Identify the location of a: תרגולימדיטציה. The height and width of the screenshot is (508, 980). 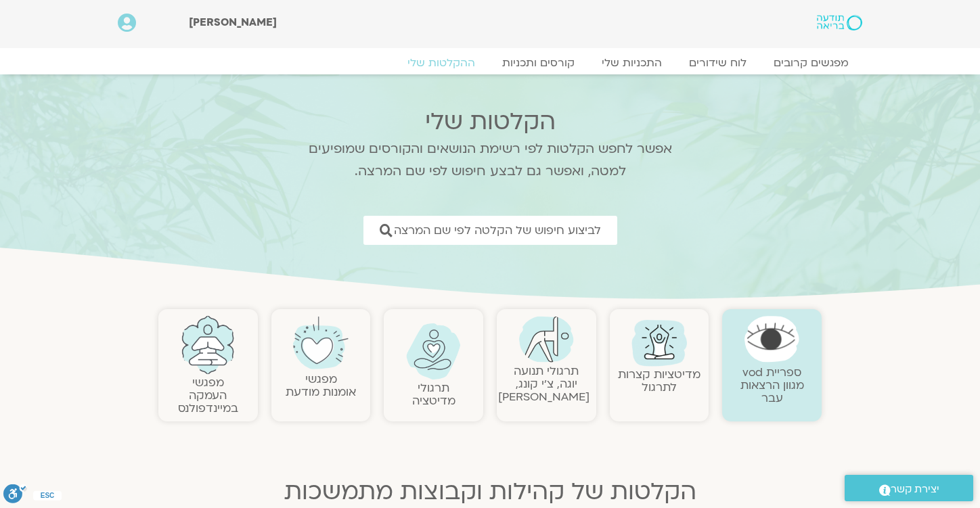
(434, 394).